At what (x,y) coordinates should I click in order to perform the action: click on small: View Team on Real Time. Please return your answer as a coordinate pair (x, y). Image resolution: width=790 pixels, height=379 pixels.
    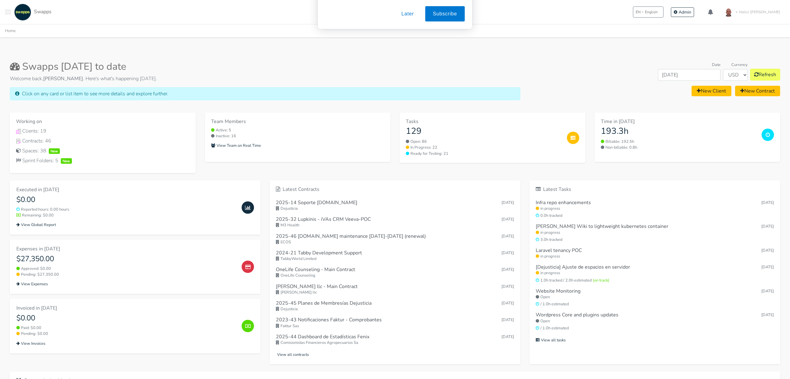
    Looking at the image, I should click on (236, 146).